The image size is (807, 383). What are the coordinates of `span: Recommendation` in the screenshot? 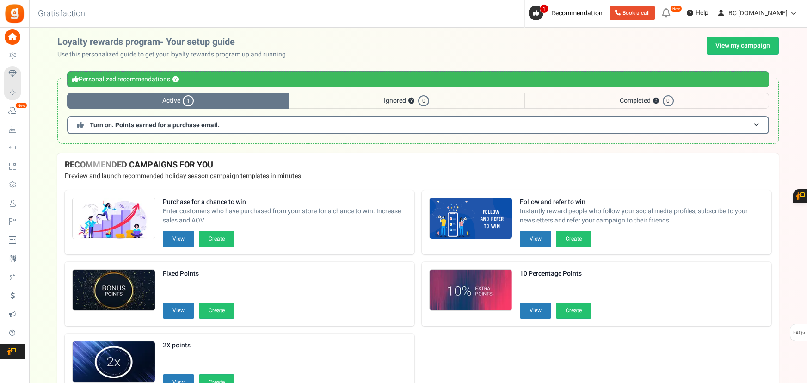 It's located at (576, 13).